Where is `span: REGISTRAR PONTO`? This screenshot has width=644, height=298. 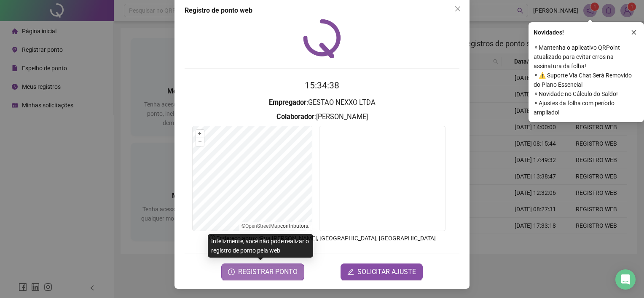
span: REGISTRAR PONTO is located at coordinates (268, 272).